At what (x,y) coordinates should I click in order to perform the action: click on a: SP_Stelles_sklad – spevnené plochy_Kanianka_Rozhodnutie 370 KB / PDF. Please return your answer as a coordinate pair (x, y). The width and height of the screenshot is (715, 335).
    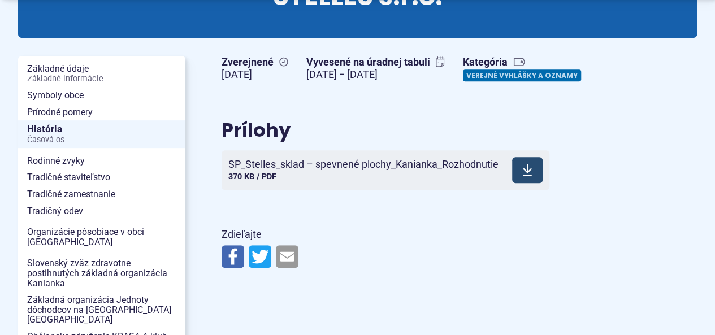
    Looking at the image, I should click on (385, 170).